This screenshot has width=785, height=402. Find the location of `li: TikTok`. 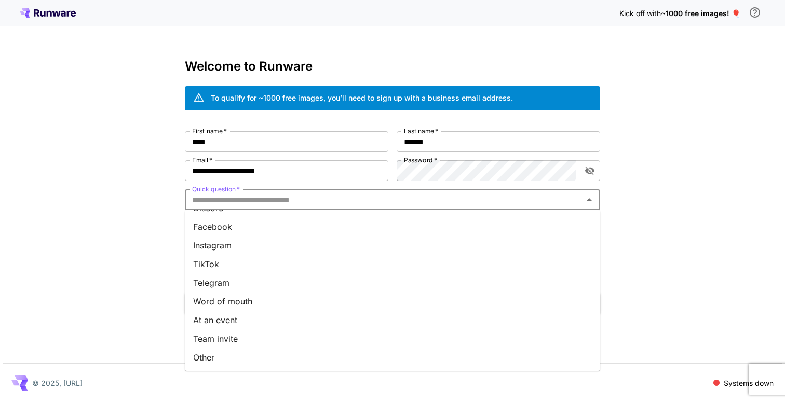

li: TikTok is located at coordinates (392, 264).